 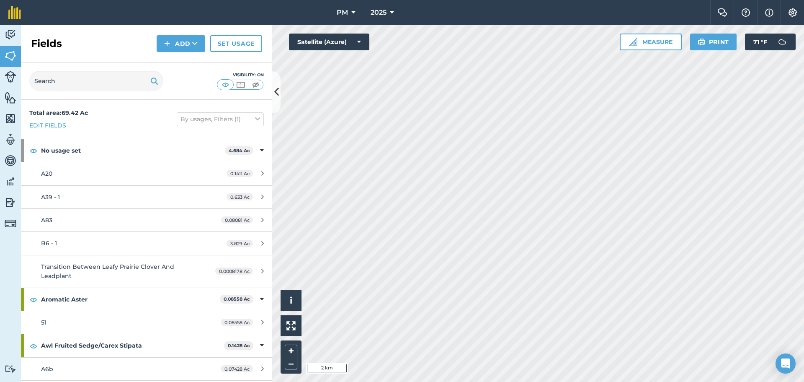 I want to click on a: A39 - 10.633 Ac, so click(x=147, y=197).